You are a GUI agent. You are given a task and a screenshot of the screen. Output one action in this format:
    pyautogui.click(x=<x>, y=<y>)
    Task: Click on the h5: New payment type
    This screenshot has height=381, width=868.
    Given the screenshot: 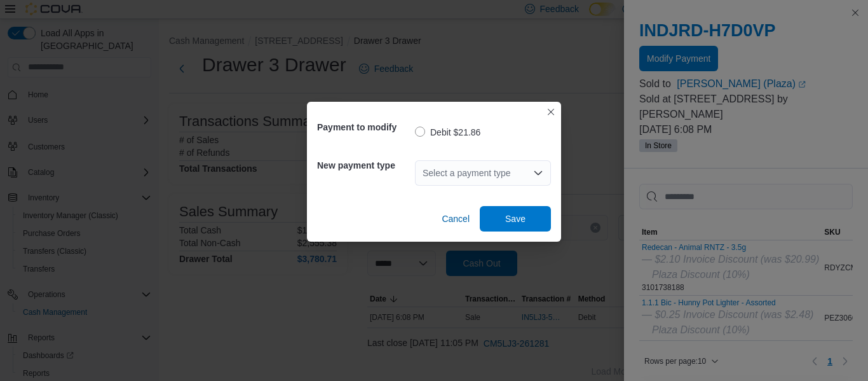 What is the action you would take?
    pyautogui.click(x=364, y=165)
    